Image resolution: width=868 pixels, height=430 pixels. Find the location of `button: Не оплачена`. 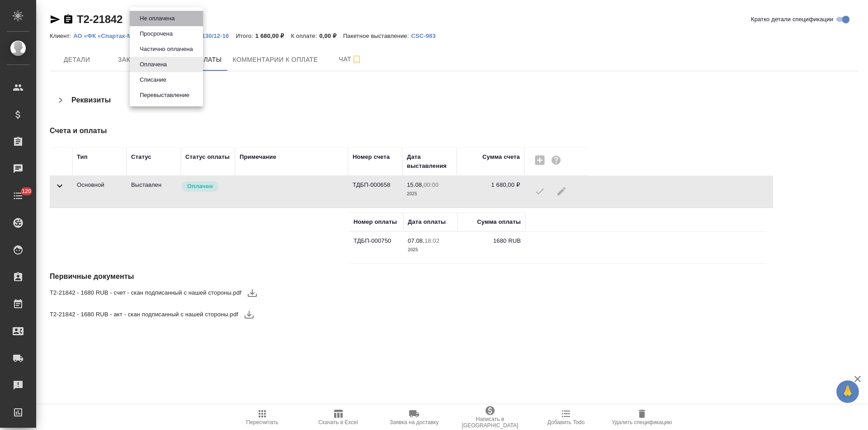

button: Не оплачена is located at coordinates (157, 18).